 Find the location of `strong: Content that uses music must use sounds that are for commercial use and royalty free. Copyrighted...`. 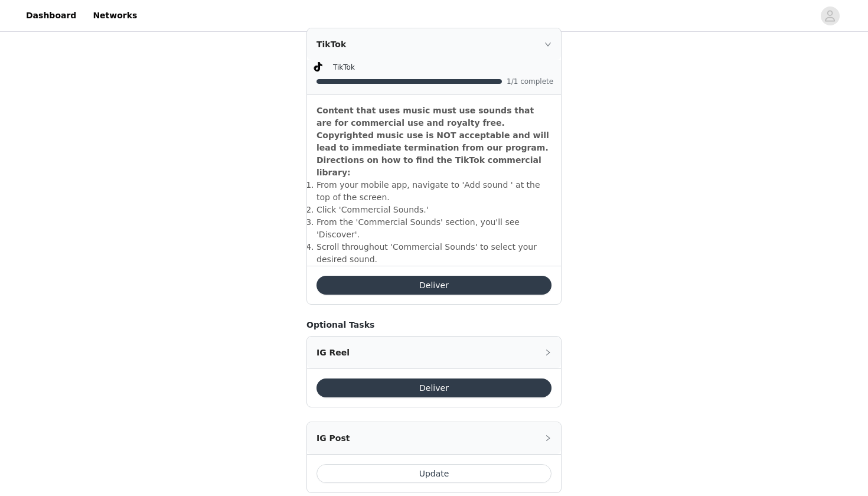

strong: Content that uses music must use sounds that are for commercial use and royalty free. Copyrighted... is located at coordinates (433, 141).